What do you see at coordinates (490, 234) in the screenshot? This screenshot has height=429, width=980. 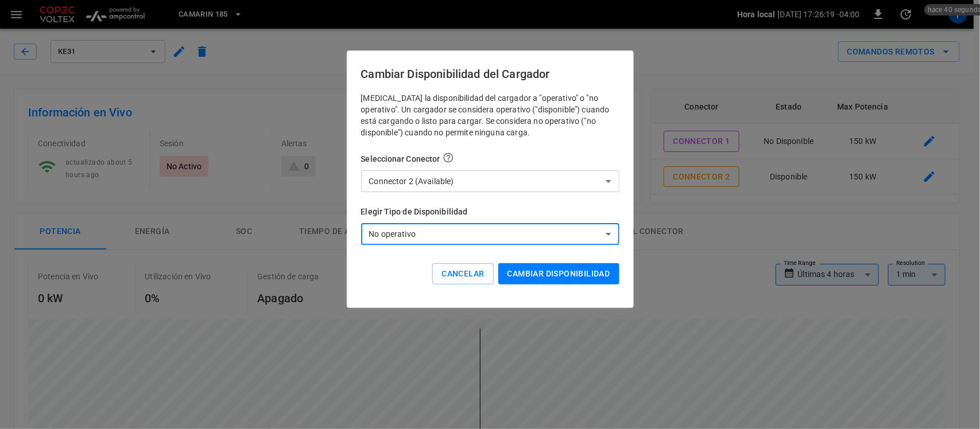 I see `div: No operativo` at bounding box center [490, 234].